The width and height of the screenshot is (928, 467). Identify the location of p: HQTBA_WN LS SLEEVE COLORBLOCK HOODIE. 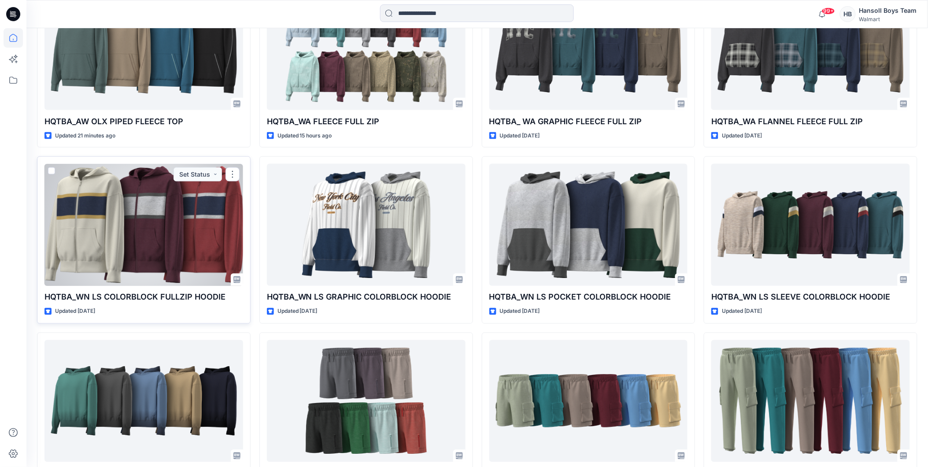
(810, 297).